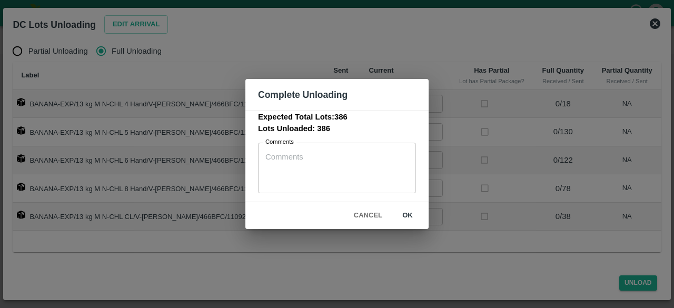  What do you see at coordinates (280, 142) in the screenshot?
I see `label: Comments` at bounding box center [280, 142].